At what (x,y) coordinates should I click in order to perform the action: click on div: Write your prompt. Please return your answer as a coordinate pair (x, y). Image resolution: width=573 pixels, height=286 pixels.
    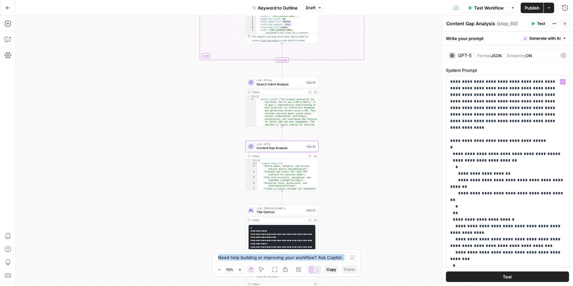
    Looking at the image, I should click on (508, 38).